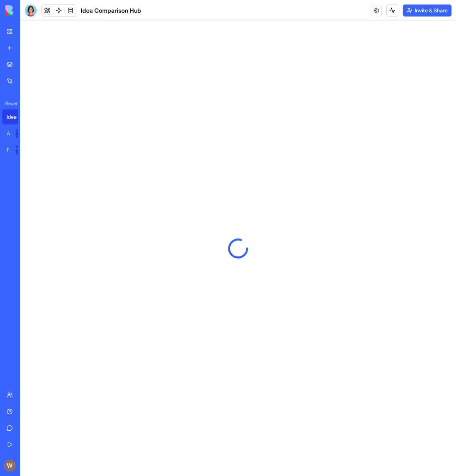  Describe the element at coordinates (8, 150) in the screenshot. I see `div: Feedback Form` at that location.